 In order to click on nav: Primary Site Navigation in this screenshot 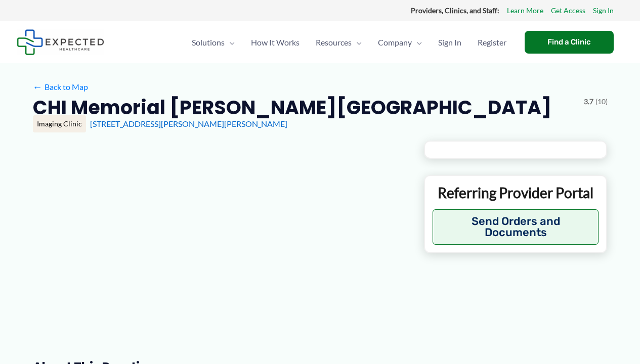, I will do `click(349, 42)`.